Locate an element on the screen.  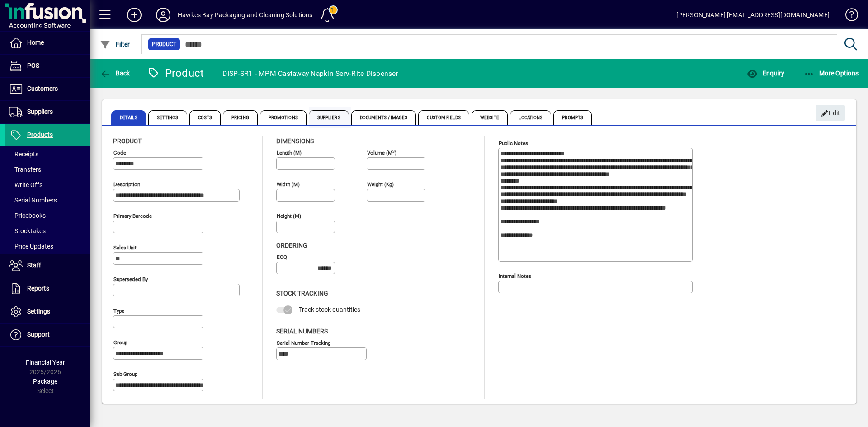
a: Serial Numbers is located at coordinates (47, 201).